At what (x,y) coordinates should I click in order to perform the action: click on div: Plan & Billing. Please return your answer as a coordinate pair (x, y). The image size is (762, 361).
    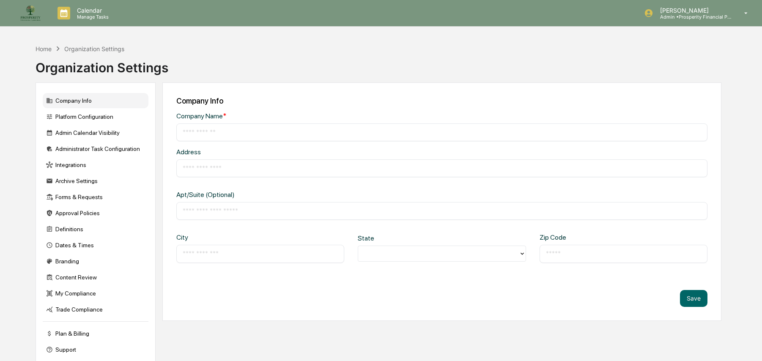
    Looking at the image, I should click on (96, 334).